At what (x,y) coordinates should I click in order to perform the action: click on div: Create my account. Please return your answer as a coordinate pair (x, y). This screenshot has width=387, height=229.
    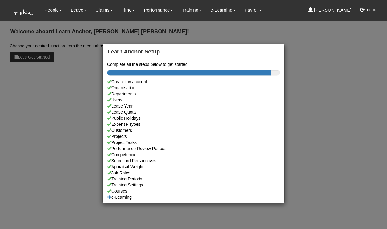
    Looking at the image, I should click on (193, 81).